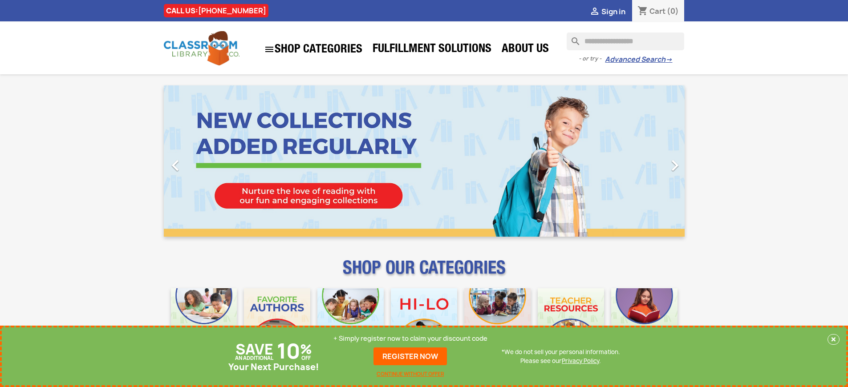 The height and width of the screenshot is (387, 848). What do you see at coordinates (204, 322) in the screenshot?
I see `img: CLC_Bulk_Mobile.jpg` at bounding box center [204, 322].